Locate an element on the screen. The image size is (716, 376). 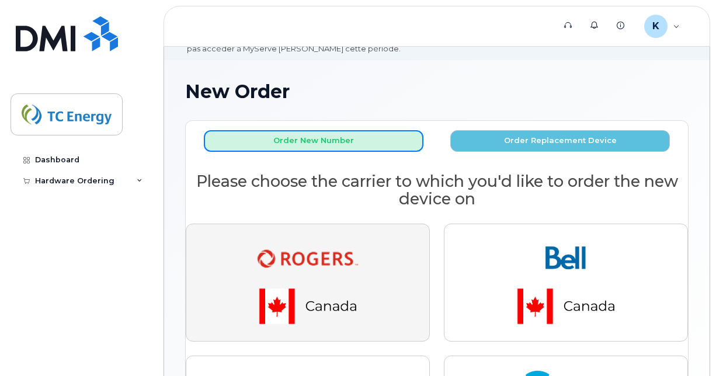
img: rogers-ca223c9ac429c928173e45fab63b6fac0e59ea61a5e330916896b2875f56750f.png is located at coordinates (308, 283).